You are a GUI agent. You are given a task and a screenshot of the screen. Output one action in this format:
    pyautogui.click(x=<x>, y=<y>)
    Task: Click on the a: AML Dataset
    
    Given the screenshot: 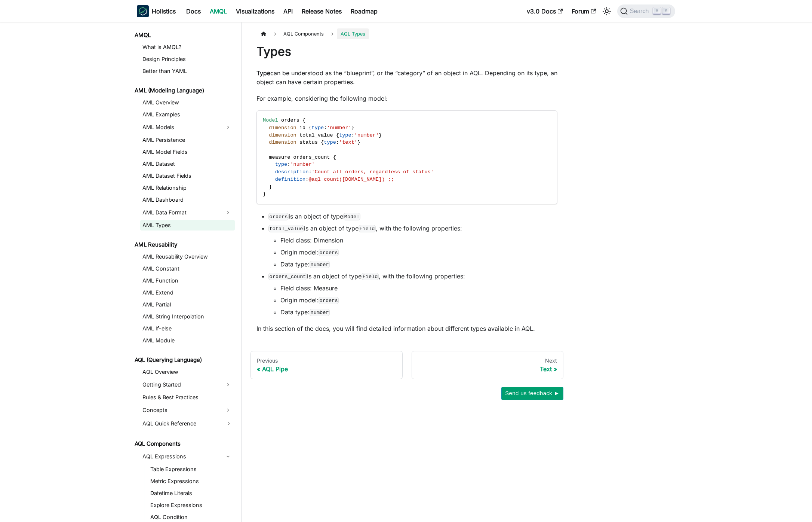 What is the action you would take?
    pyautogui.click(x=187, y=164)
    